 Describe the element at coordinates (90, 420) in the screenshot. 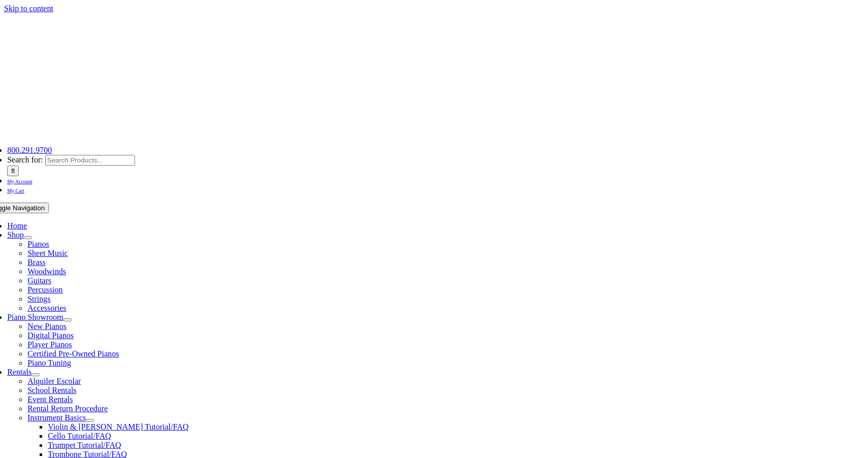

I see `button: Open submenu of Instrument Basics` at that location.